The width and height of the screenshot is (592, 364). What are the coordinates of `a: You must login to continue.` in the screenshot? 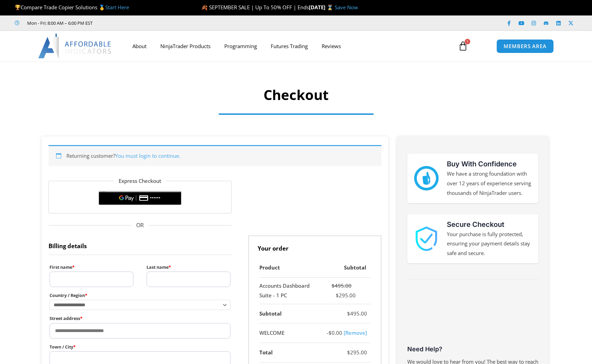 It's located at (148, 156).